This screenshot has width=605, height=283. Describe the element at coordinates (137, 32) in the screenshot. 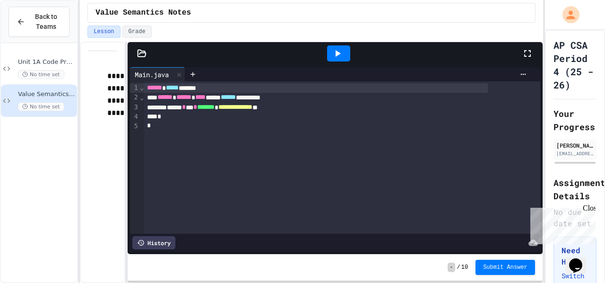

I see `button: Grade` at that location.